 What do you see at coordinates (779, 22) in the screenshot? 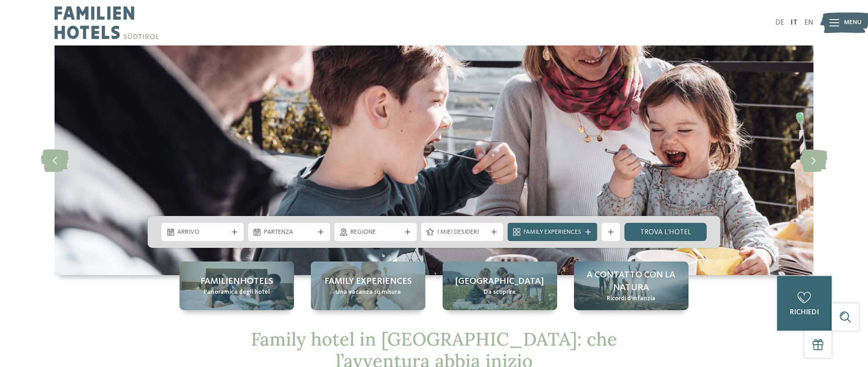
I see `a: DE` at bounding box center [779, 22].